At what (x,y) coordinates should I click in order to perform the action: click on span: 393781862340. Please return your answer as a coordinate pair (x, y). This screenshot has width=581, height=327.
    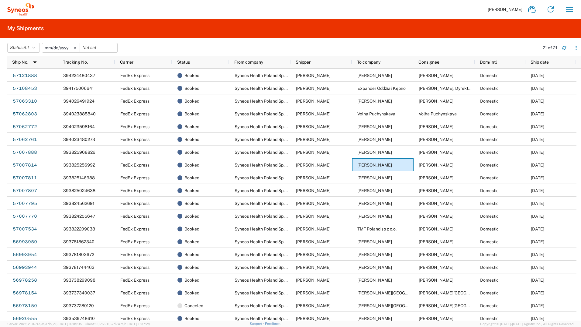
    Looking at the image, I should click on (79, 241).